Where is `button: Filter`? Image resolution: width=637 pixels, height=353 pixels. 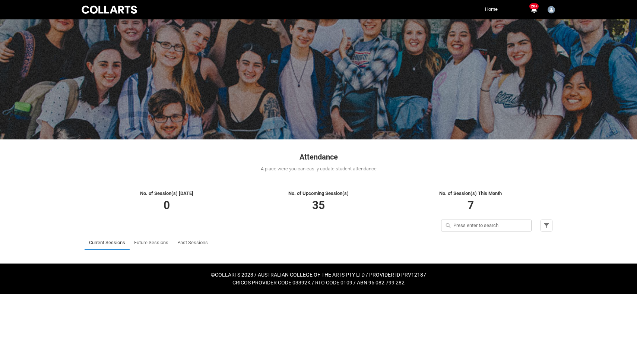
button: Filter is located at coordinates (547, 225).